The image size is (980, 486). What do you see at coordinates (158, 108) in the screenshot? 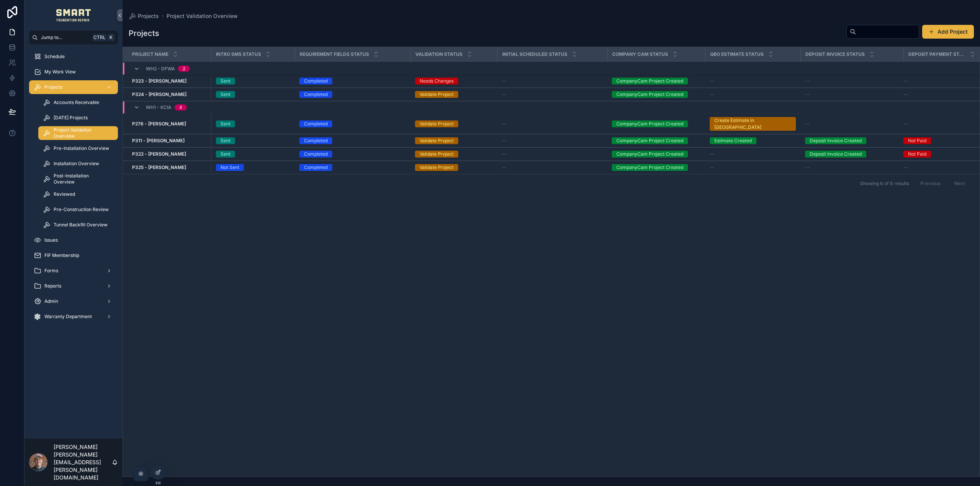
I see `span: WH1 - KCIA` at bounding box center [158, 108].